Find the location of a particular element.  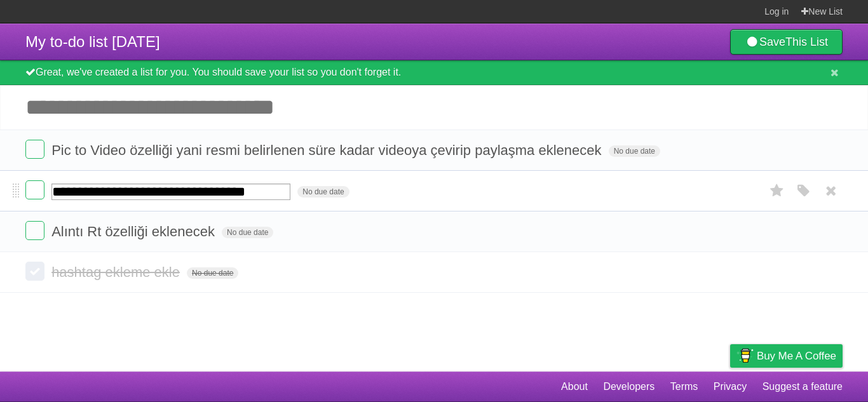

a: About is located at coordinates (574, 387).